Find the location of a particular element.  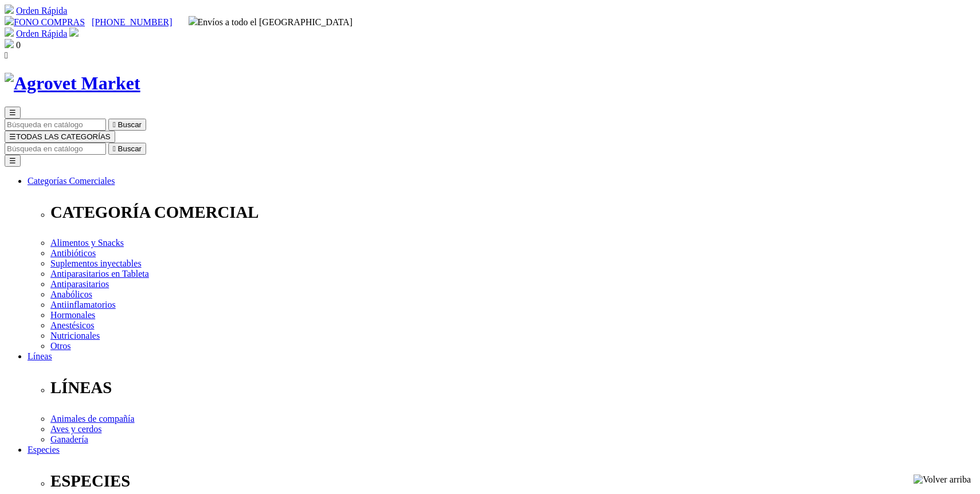

span: Suplementos inyectables is located at coordinates (96, 263).